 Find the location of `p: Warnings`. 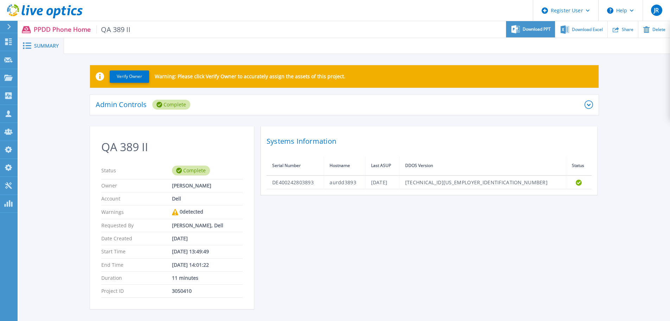

p: Warnings is located at coordinates (137, 212).